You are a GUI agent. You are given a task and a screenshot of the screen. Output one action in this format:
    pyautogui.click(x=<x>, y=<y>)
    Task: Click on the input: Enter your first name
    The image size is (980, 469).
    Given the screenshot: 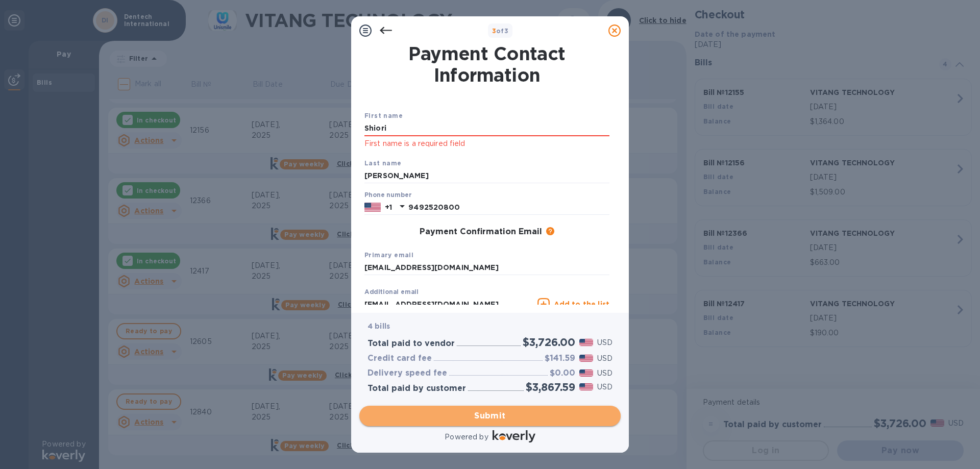 What is the action you would take?
    pyautogui.click(x=487, y=129)
    